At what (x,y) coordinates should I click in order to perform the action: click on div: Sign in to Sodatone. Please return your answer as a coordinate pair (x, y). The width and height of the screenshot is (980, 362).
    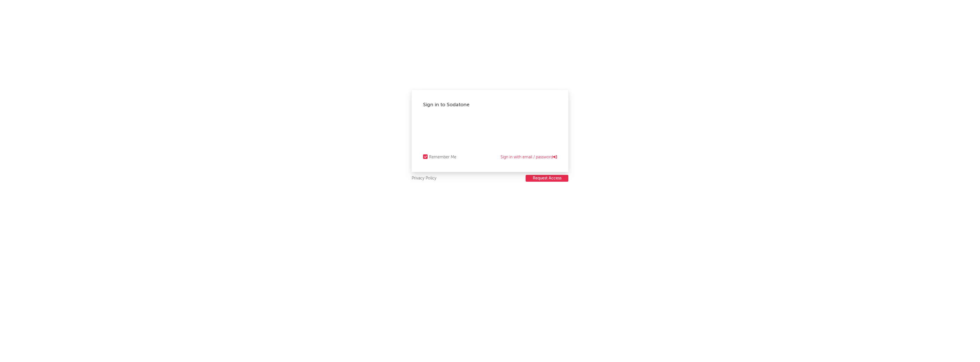
    Looking at the image, I should click on (490, 105).